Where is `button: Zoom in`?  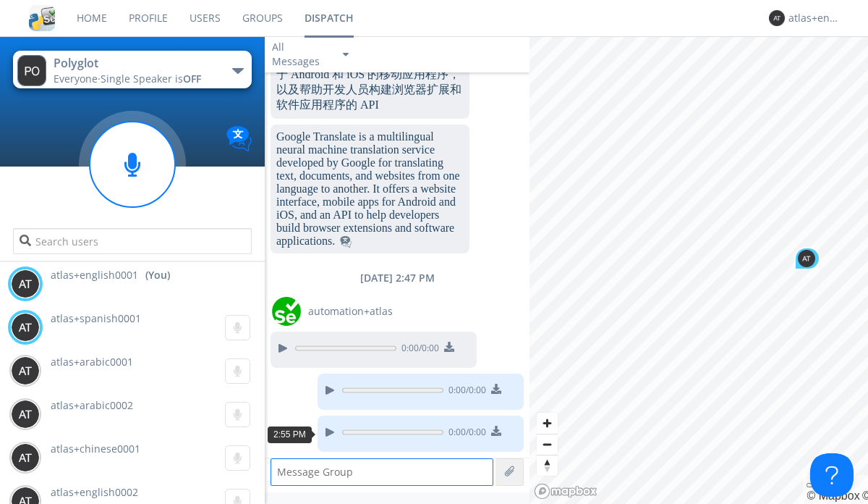
button: Zoom in is located at coordinates (547, 423).